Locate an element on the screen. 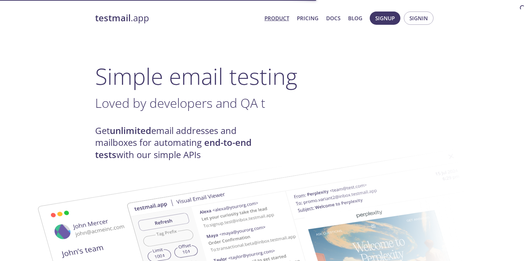  a: Pricing is located at coordinates (308, 18).